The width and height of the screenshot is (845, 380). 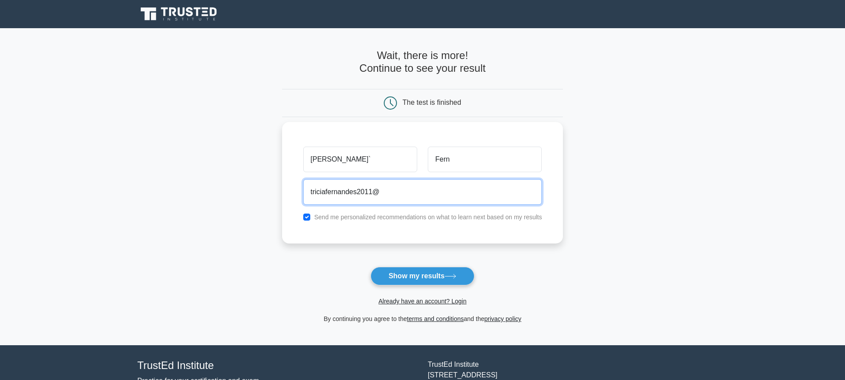 I want to click on a: Already have an account? Login, so click(x=423, y=301).